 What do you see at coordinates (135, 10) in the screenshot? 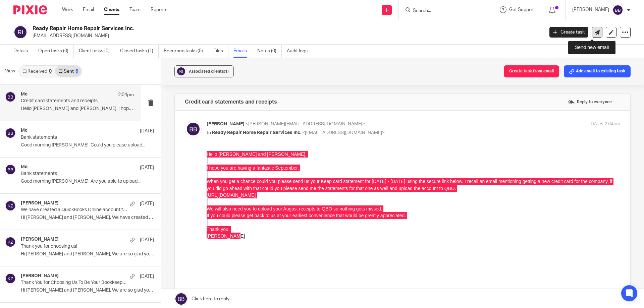
I see `a: Team` at bounding box center [135, 10].